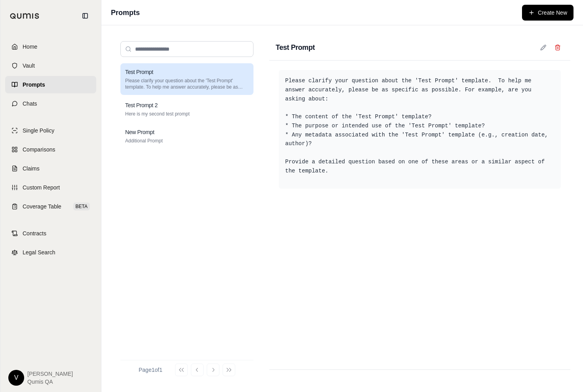  What do you see at coordinates (51, 187) in the screenshot?
I see `a: Custom Report` at bounding box center [51, 187].